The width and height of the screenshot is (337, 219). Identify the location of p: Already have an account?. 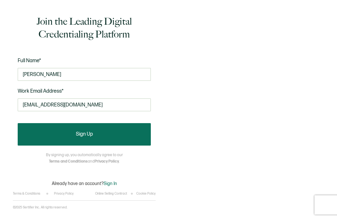
(84, 184).